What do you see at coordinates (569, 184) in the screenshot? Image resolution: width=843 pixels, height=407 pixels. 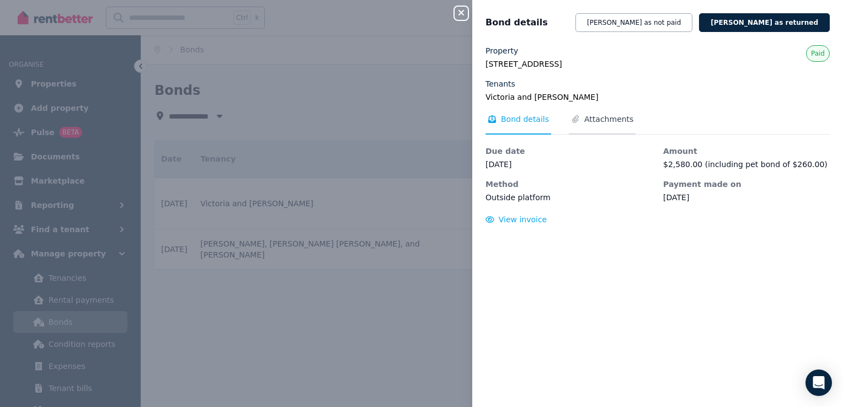 I see `dt: Method` at bounding box center [569, 184].